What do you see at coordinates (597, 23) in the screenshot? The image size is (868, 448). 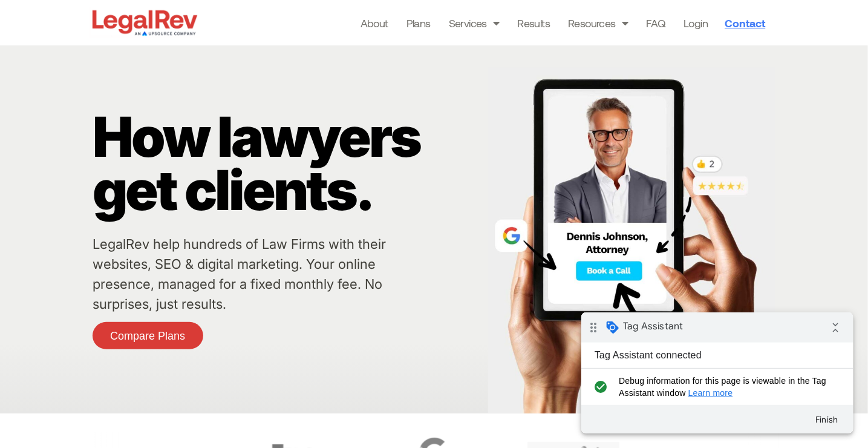 I see `a: Resources` at bounding box center [597, 23].